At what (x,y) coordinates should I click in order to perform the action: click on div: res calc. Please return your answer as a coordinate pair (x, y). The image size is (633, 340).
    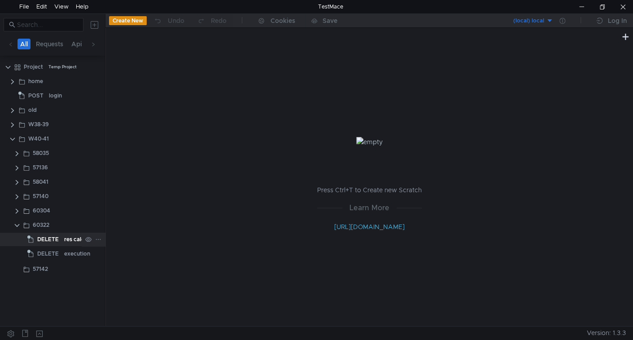
    Looking at the image, I should click on (74, 239).